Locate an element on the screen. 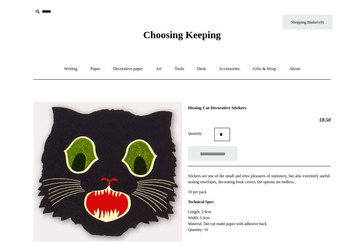  a: About is located at coordinates (294, 69).